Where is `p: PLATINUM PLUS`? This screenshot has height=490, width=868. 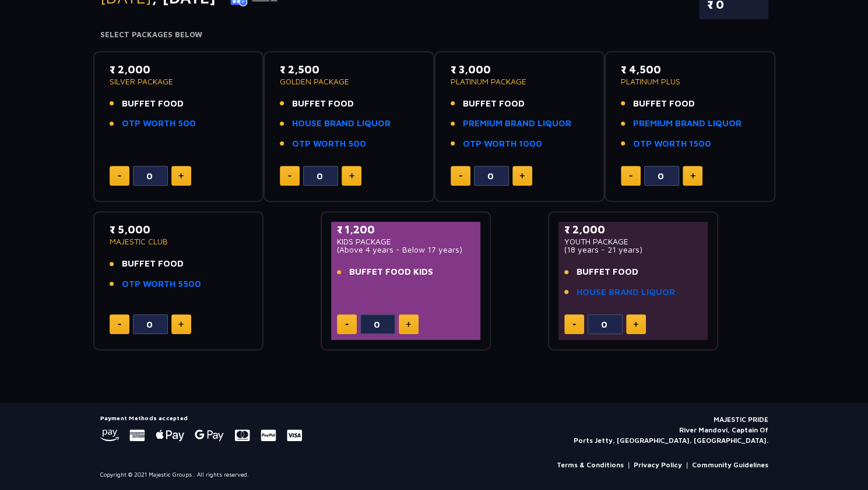
p: PLATINUM PLUS is located at coordinates (689, 81).